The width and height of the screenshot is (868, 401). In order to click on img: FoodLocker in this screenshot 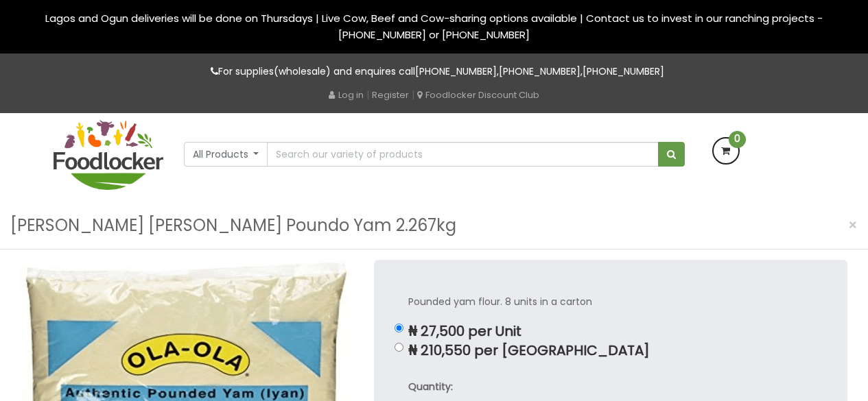, I will do `click(109, 155)`.